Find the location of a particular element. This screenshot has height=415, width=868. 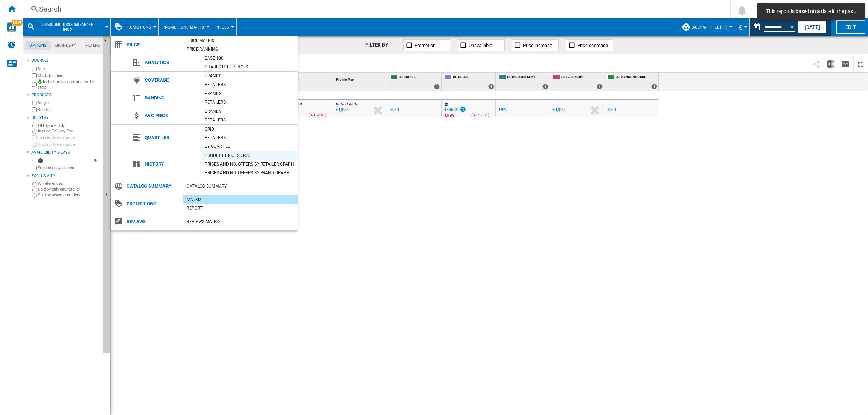

div: Prices and No. offers by brand graph is located at coordinates (249, 172).